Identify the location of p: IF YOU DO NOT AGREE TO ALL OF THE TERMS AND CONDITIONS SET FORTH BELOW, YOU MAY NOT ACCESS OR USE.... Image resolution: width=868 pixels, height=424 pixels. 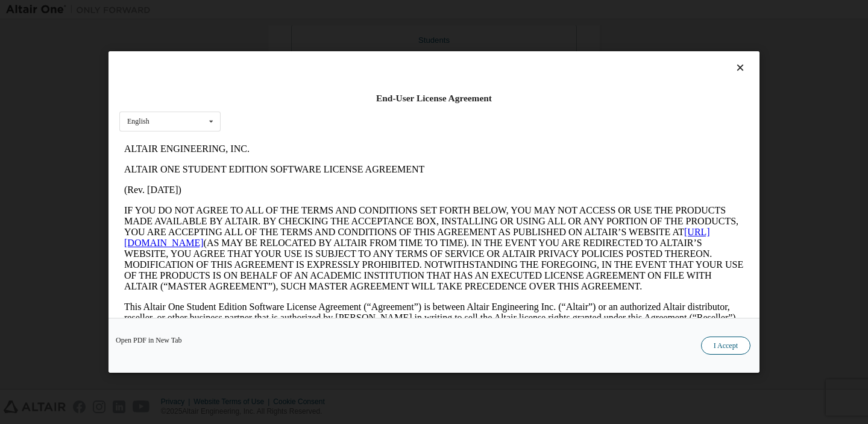
(315, 110).